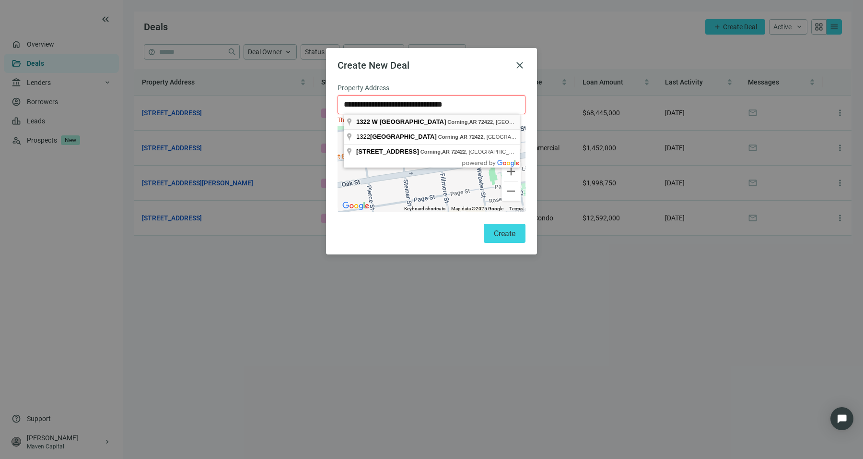  What do you see at coordinates (520, 65) in the screenshot?
I see `span: close` at bounding box center [520, 65].